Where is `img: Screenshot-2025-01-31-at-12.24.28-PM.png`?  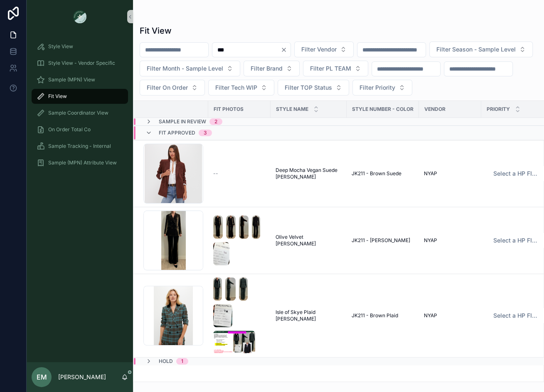 img: Screenshot-2025-01-31-at-12.24.28-PM.png is located at coordinates (221, 254).